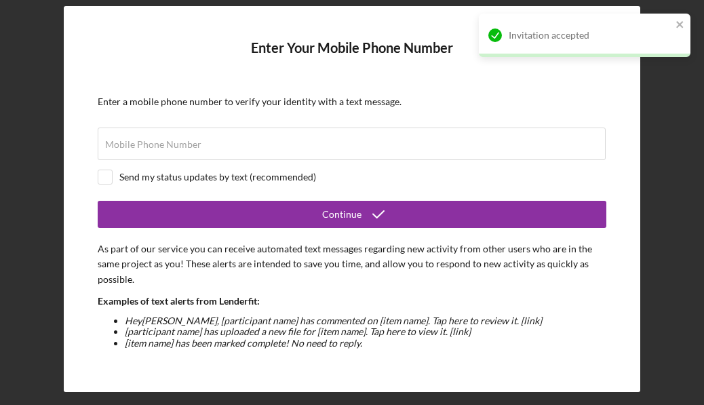  What do you see at coordinates (352, 214) in the screenshot?
I see `button: Continue` at bounding box center [352, 214].